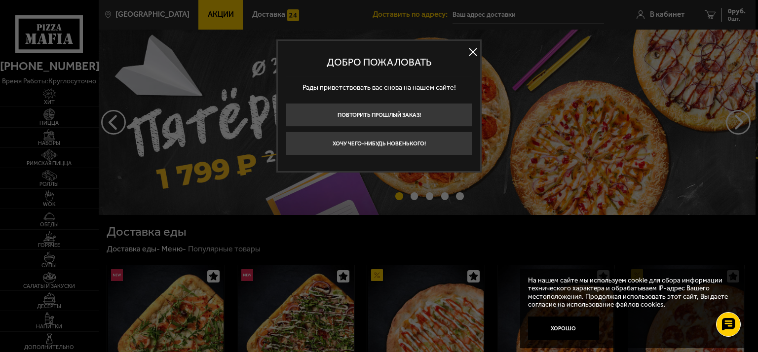 The width and height of the screenshot is (758, 352). I want to click on p: Добро пожаловать, so click(379, 62).